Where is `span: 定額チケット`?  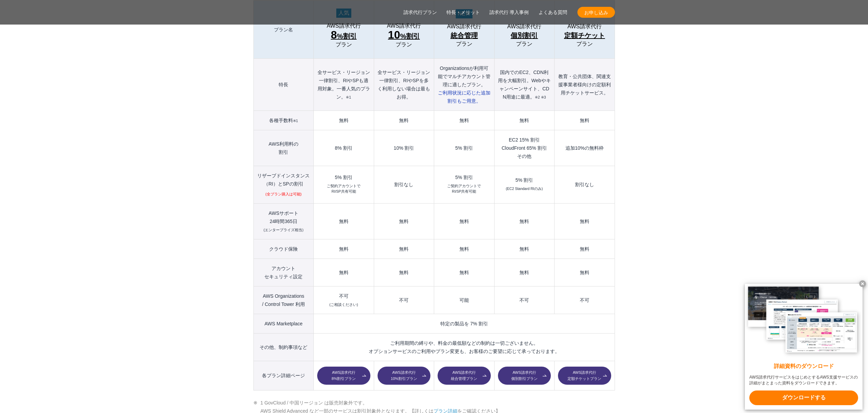
span: 定額チケット is located at coordinates (585, 35).